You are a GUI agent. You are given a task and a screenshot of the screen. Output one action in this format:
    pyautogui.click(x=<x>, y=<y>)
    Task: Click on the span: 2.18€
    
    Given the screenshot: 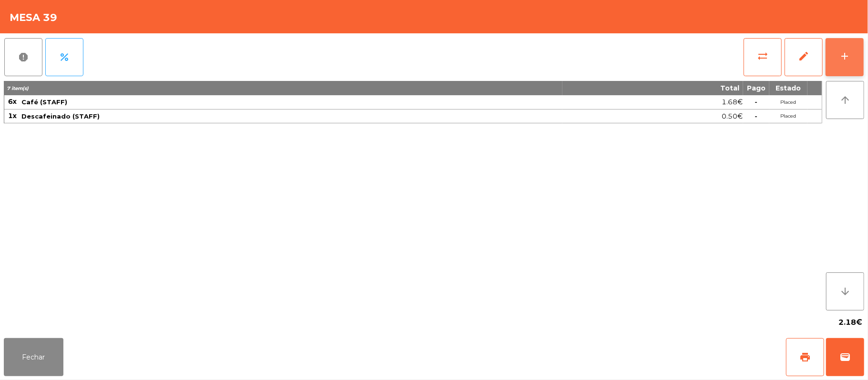 What is the action you would take?
    pyautogui.click(x=850, y=322)
    